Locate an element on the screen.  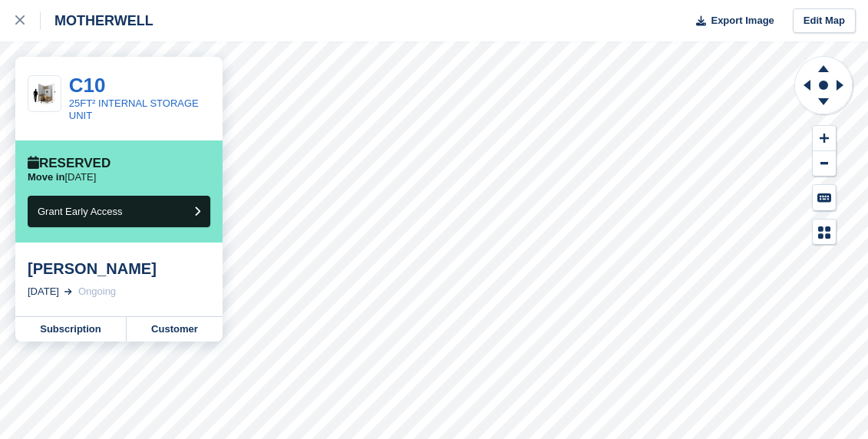
span: Grant Early Access is located at coordinates (80, 211).